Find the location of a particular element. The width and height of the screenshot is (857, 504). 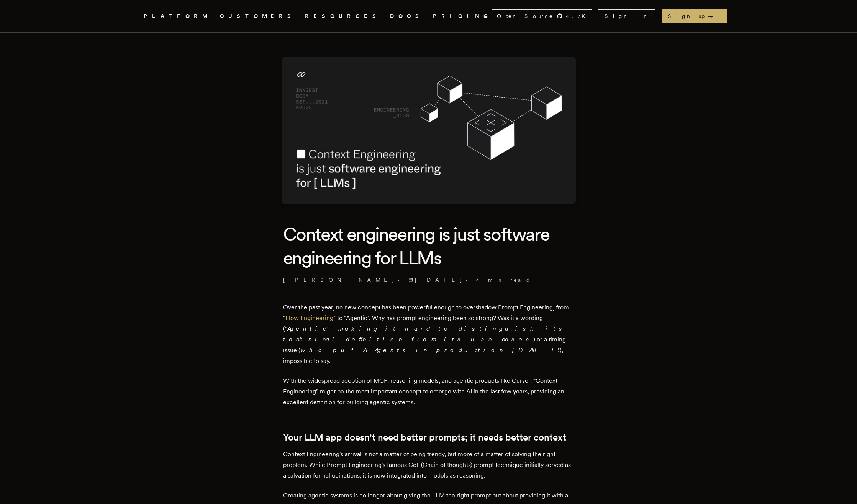

button: PLATFORM is located at coordinates (177, 16).